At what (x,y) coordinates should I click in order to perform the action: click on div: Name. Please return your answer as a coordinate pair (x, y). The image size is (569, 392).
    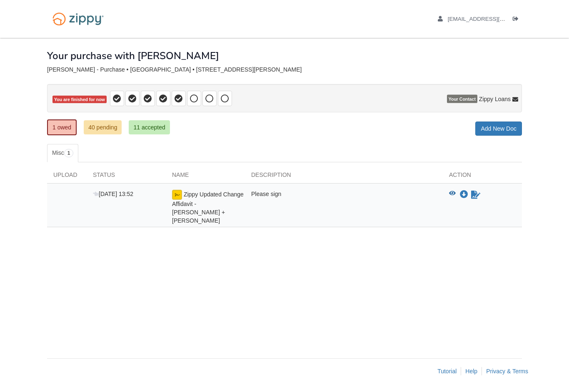
    Looking at the image, I should click on (205, 177).